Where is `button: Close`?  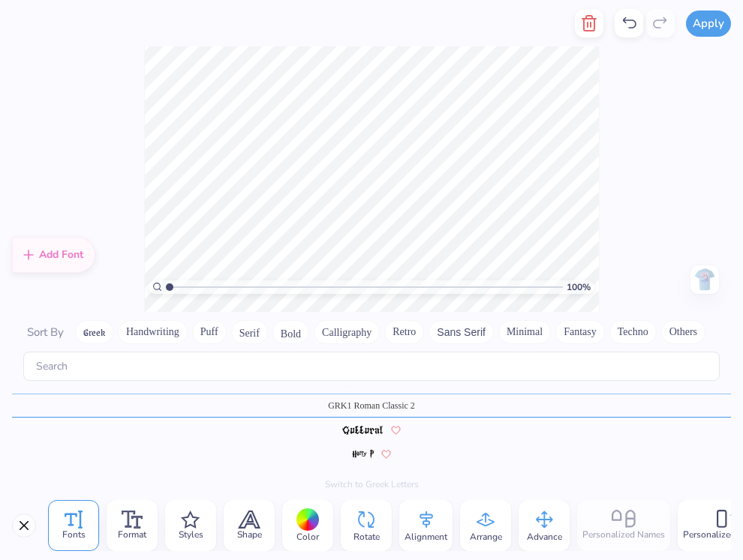 button: Close is located at coordinates (24, 526).